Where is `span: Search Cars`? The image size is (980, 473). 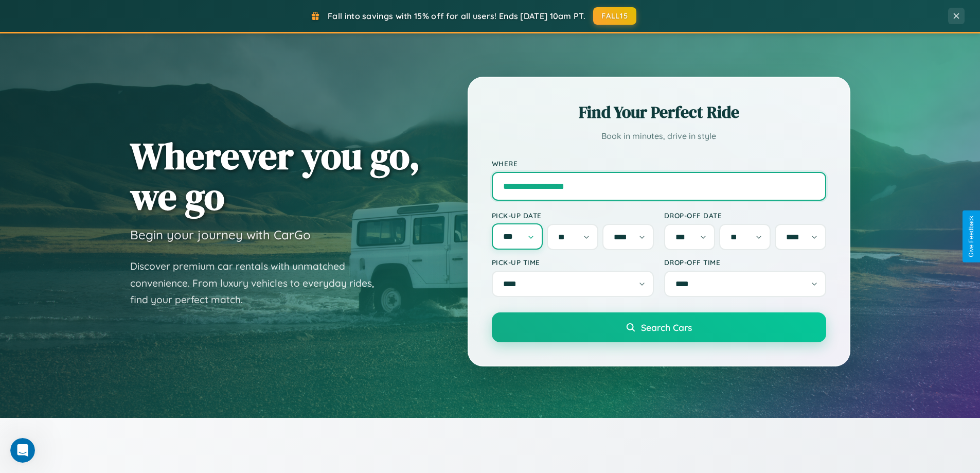 span: Search Cars is located at coordinates (666, 328).